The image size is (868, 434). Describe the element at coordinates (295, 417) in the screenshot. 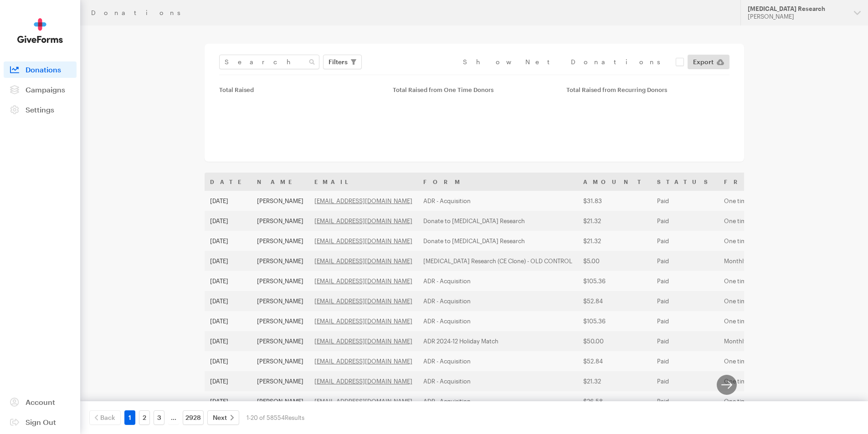

I see `span: Results` at that location.